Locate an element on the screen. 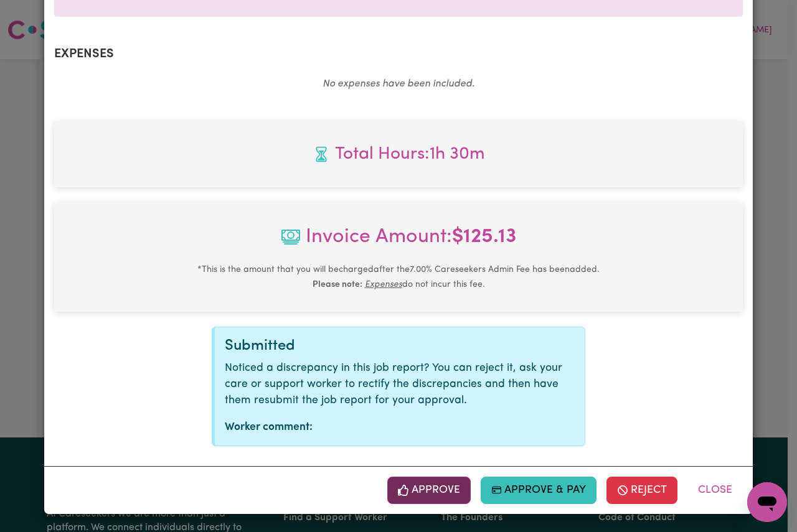  p: Noticed a discrepancy in this job report? You can reject it, ask your care or support worker to r... is located at coordinates (399, 384).